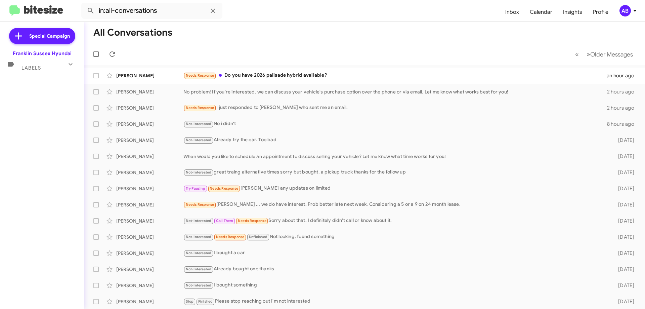  I want to click on a: Inbox, so click(512, 12).